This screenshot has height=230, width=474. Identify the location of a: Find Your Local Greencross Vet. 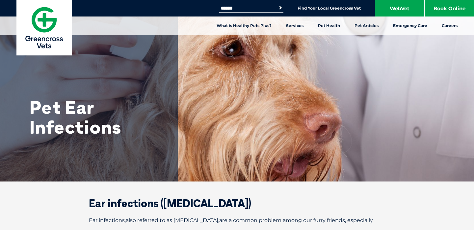
(329, 8).